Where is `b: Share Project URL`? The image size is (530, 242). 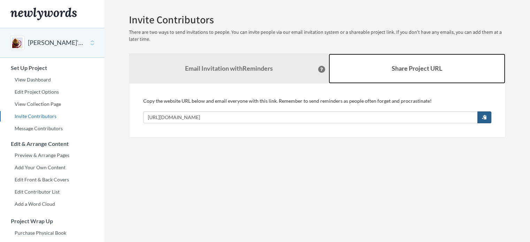
b: Share Project URL is located at coordinates (416, 68).